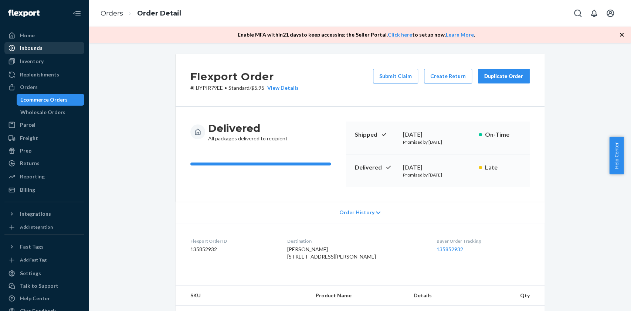 The image size is (631, 311). I want to click on a: Replenishments, so click(44, 75).